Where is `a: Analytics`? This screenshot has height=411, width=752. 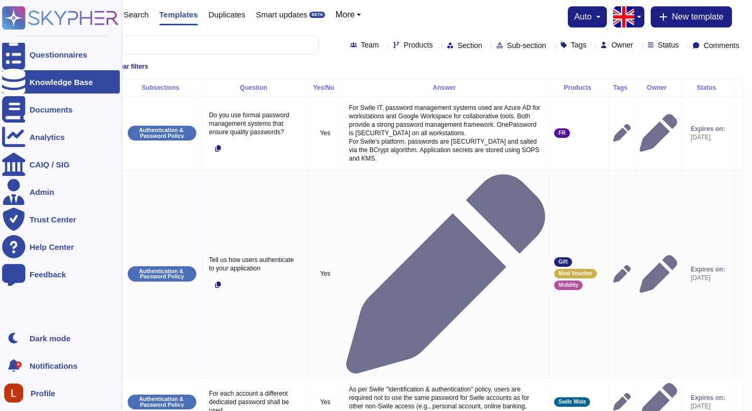 a: Analytics is located at coordinates (61, 137).